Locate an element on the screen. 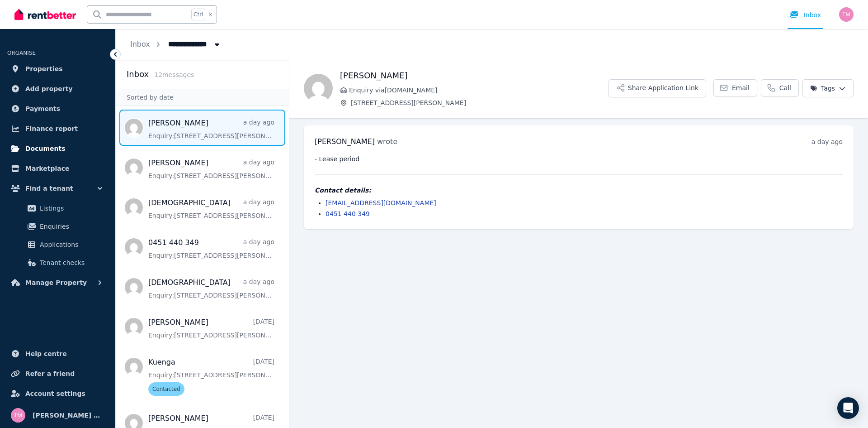 The width and height of the screenshot is (868, 428). div: Open Intercom Messenger is located at coordinates (849, 408).